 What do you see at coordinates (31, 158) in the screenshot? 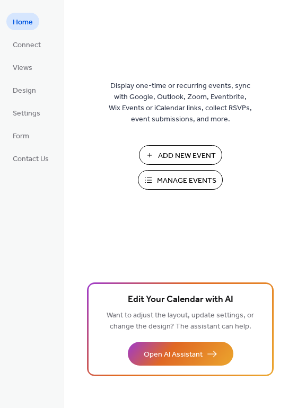
I see `a: Contact Us` at bounding box center [31, 158].